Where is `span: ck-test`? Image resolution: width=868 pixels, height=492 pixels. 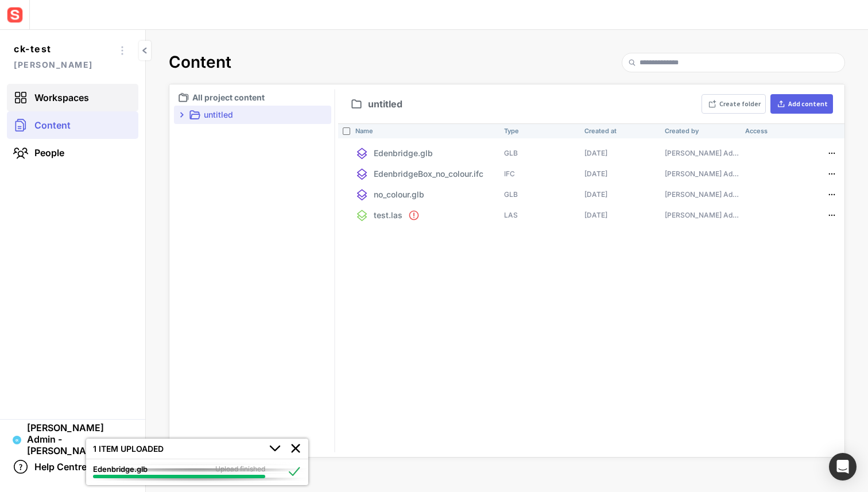
span: ck-test is located at coordinates (63, 49).